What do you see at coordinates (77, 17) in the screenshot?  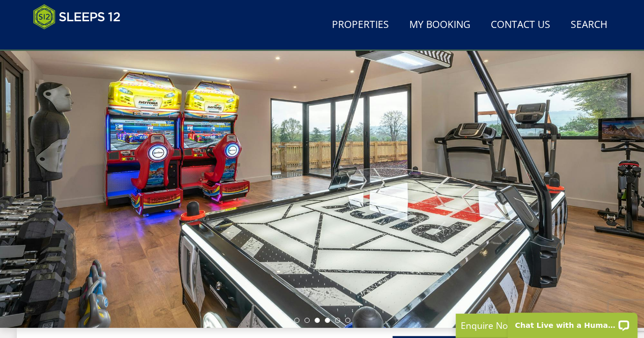 I see `img: Sleeps 12` at bounding box center [77, 17].